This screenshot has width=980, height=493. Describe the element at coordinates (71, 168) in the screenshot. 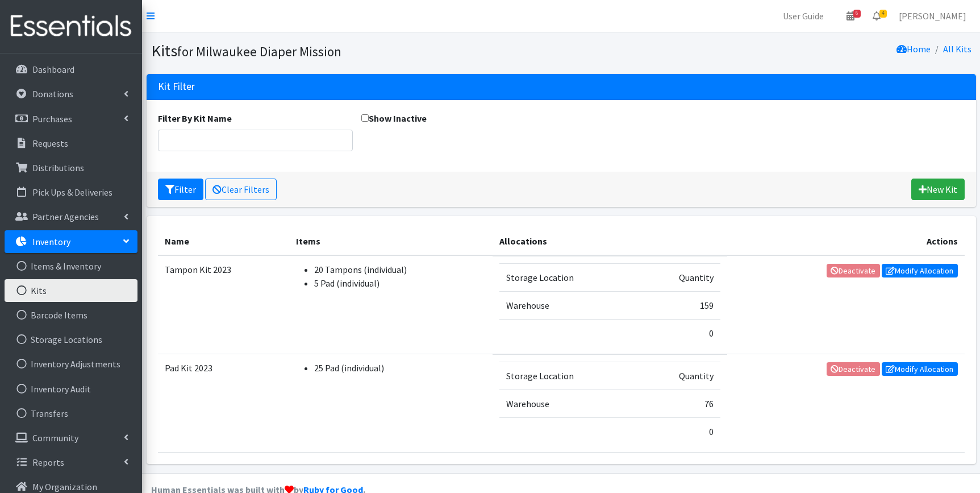

I see `a: Distributions` at that location.